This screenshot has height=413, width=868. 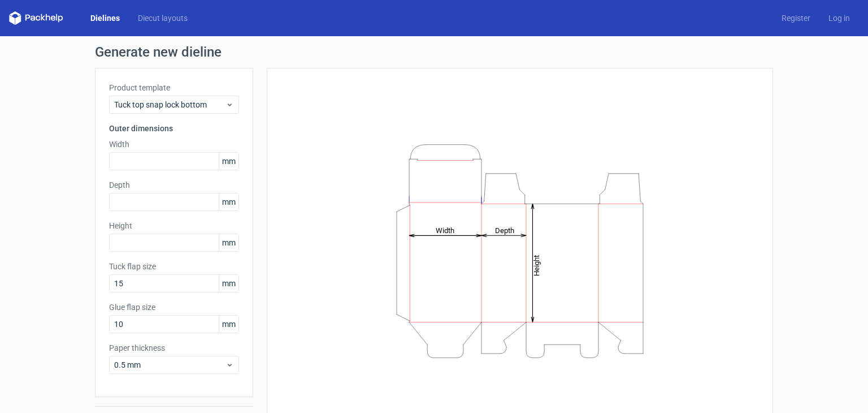 I want to click on a: Diecut layouts, so click(x=163, y=18).